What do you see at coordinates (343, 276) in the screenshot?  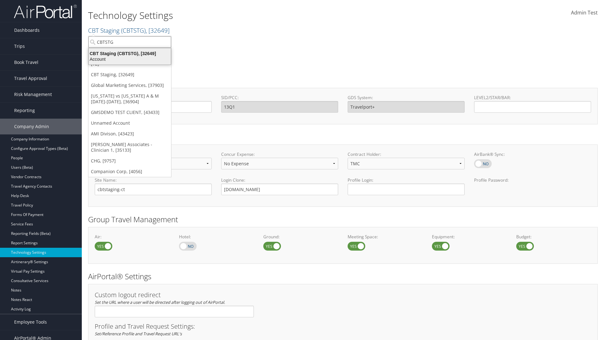 I see `h2: AirPortal® Settings` at bounding box center [343, 276].